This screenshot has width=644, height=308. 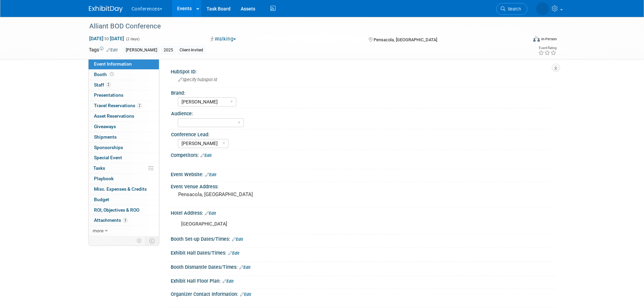 I want to click on div: Organizer Contact Information:, so click(x=363, y=293).